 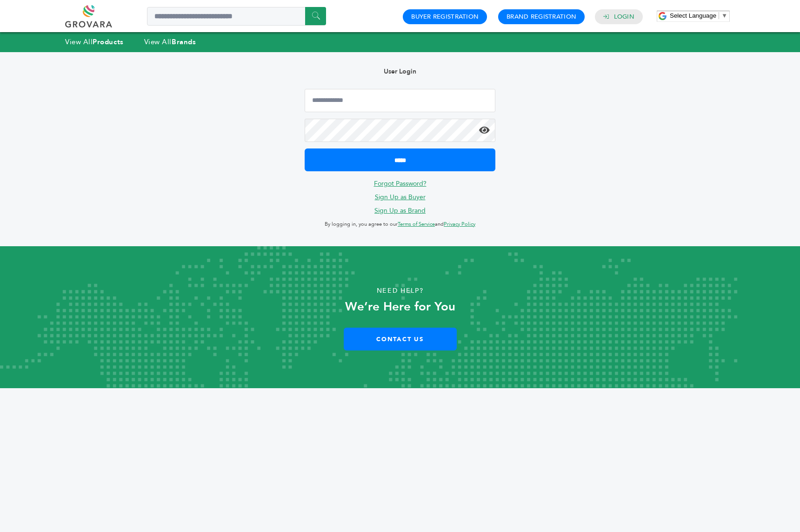 I want to click on span: Select Language, so click(x=693, y=15).